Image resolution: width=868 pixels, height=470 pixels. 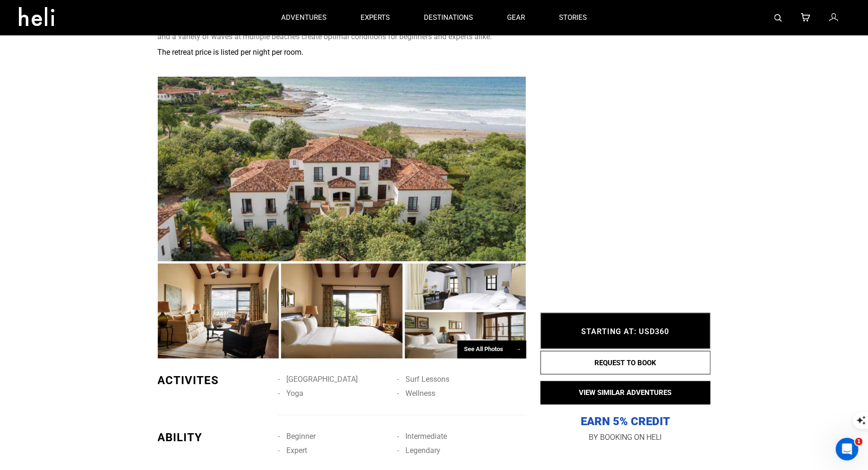 I want to click on button: VIEW SIMILAR ADVENTURES, so click(x=625, y=393).